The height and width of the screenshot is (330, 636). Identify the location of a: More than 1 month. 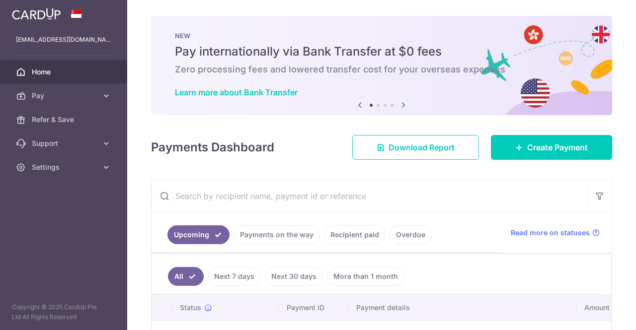
(366, 277).